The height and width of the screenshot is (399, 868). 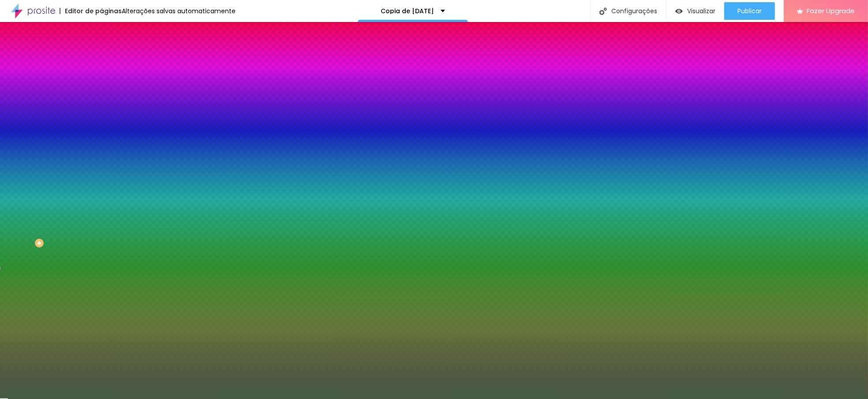 What do you see at coordinates (830, 10) in the screenshot?
I see `span: Fazer Upgrade` at bounding box center [830, 10].